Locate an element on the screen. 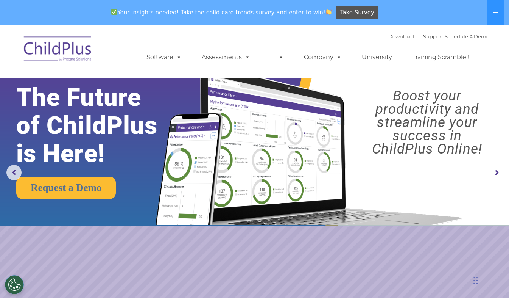 The height and width of the screenshot is (298, 509). a: Request a Demo is located at coordinates (66, 187).